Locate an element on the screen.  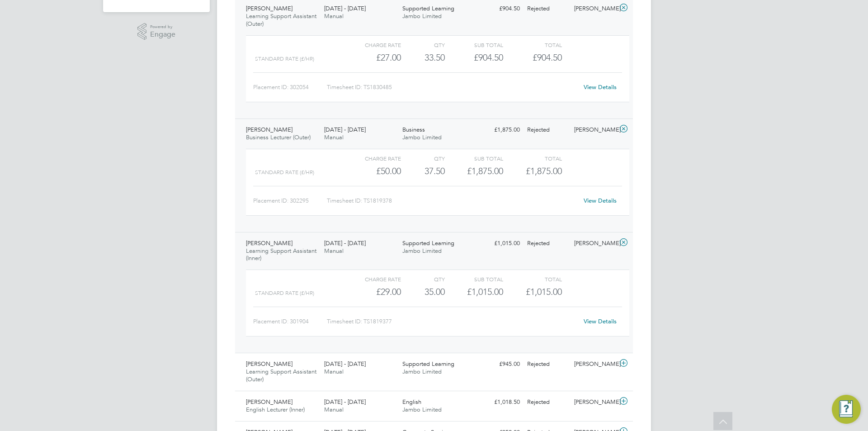
div: Timesheet ID: TS1830485 is located at coordinates (452, 87).